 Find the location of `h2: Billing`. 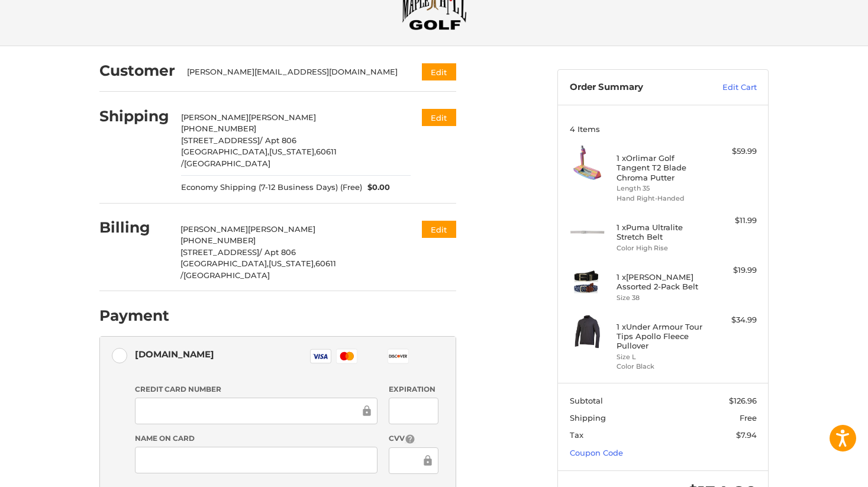

h2: Billing is located at coordinates (134, 227).